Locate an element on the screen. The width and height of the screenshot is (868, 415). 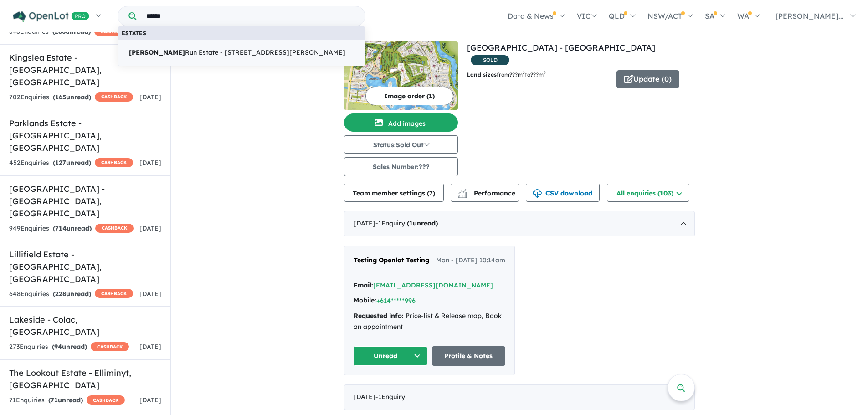
u: ???m is located at coordinates (538, 75).